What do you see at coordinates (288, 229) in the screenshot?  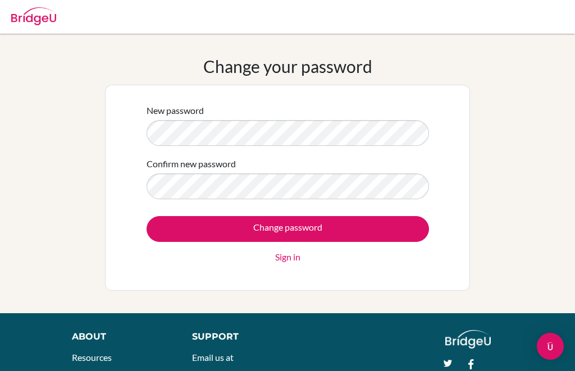 I see `input: Change password` at bounding box center [288, 229].